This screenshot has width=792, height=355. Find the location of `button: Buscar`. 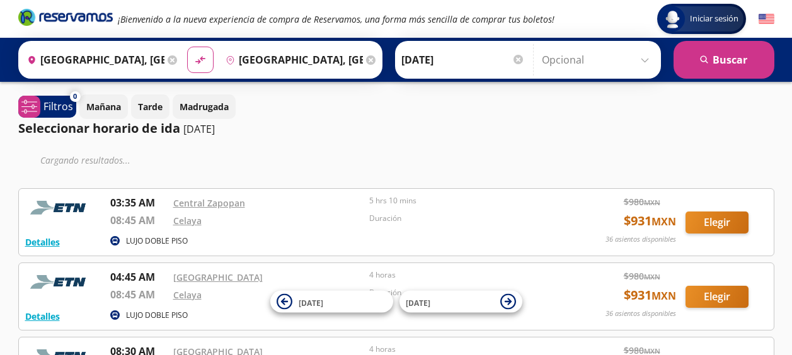

button: Buscar is located at coordinates (724, 60).